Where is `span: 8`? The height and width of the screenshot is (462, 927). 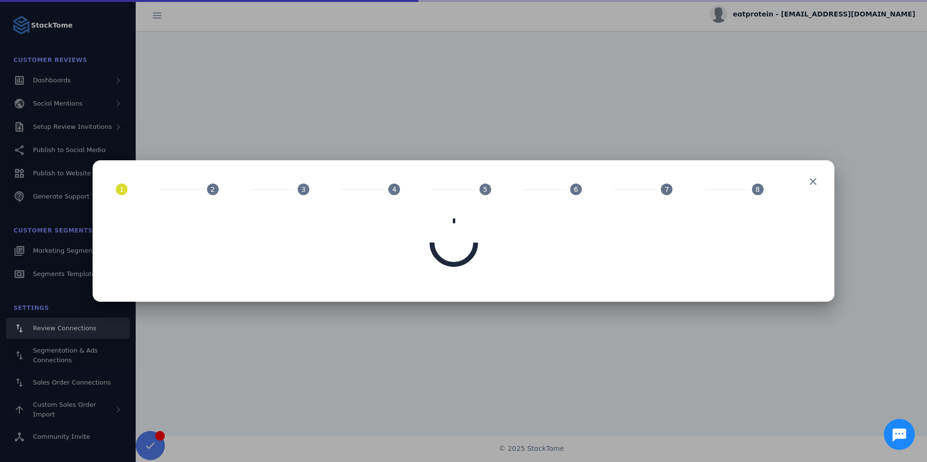
span: 8 is located at coordinates (757, 190).